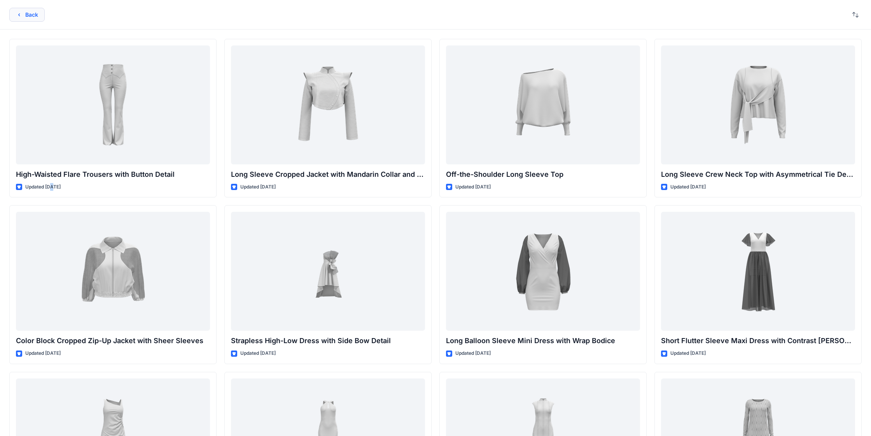 The image size is (871, 436). Describe the element at coordinates (543, 175) in the screenshot. I see `p: Off-the-Shoulder Long Sleeve Top` at that location.